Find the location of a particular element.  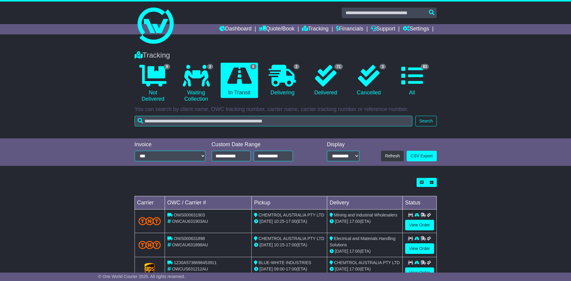

a: Dashboard is located at coordinates (235, 29).